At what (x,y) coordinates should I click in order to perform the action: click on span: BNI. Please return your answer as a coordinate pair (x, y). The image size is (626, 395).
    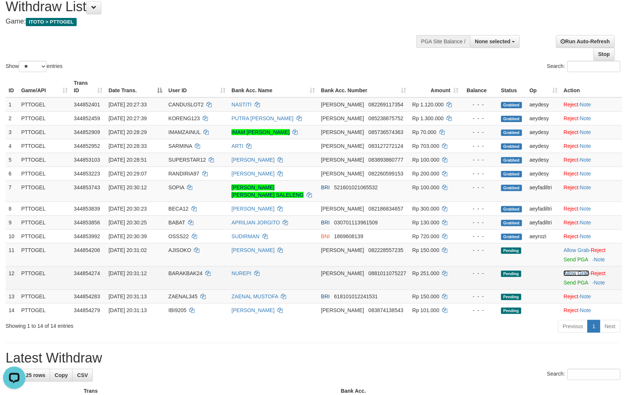
    Looking at the image, I should click on (325, 237).